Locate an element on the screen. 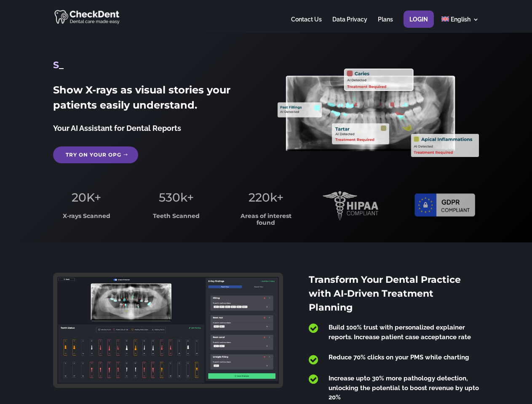 Image resolution: width=532 pixels, height=404 pixels. img: CheckDent AI is located at coordinates (87, 16).